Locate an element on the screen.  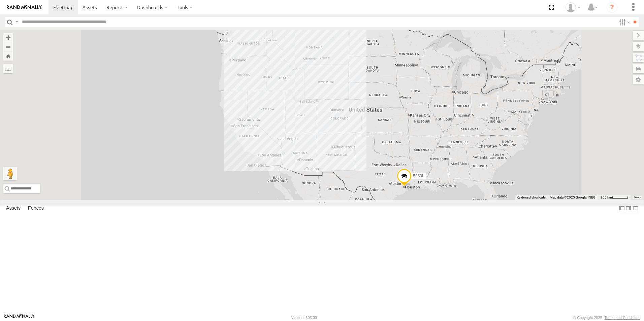
button: Zoom out is located at coordinates (8, 47).